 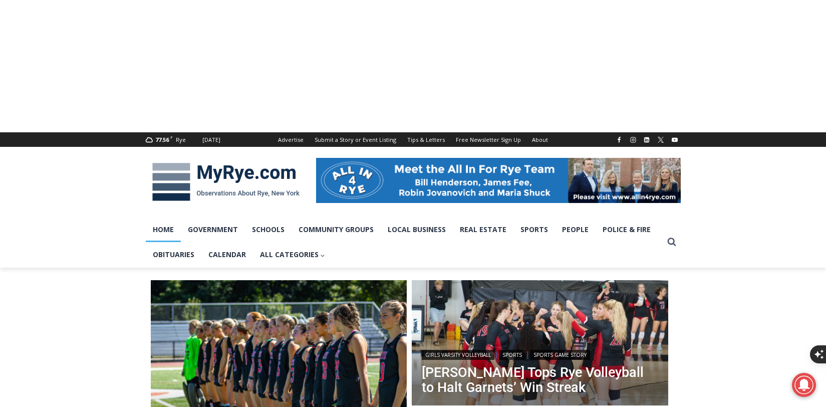 What do you see at coordinates (290, 139) in the screenshot?
I see `a: Advertise` at bounding box center [290, 139].